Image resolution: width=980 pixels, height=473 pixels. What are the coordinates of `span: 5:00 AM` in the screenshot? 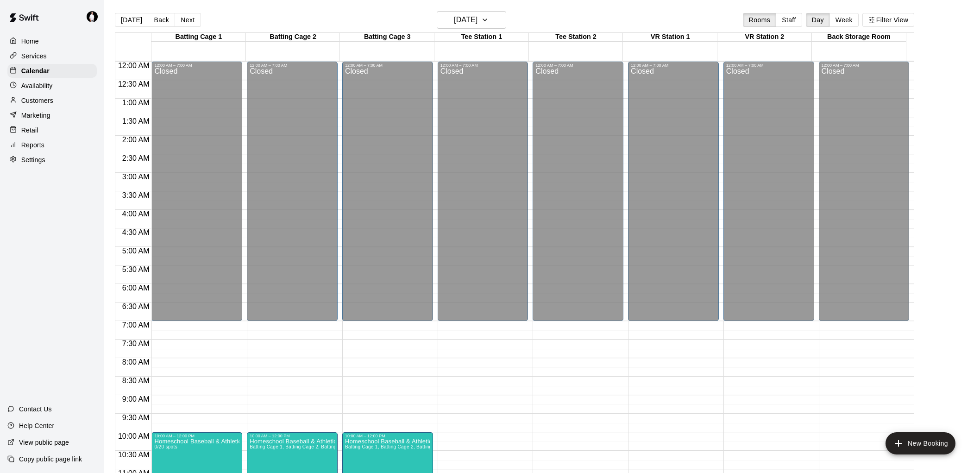 It's located at (136, 251).